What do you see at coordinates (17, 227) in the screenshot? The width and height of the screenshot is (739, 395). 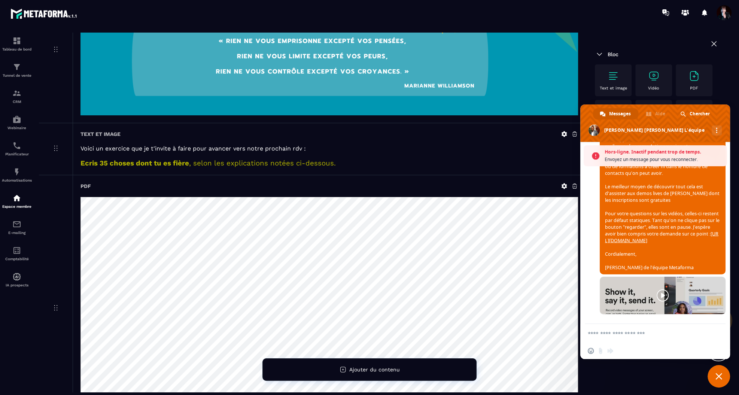 I see `a: emailemailE-mailing` at bounding box center [17, 227].